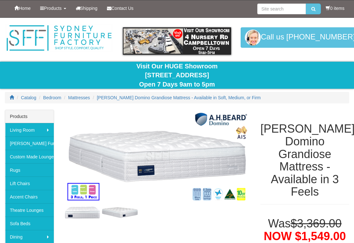 The width and height of the screenshot is (354, 243). What do you see at coordinates (316, 224) in the screenshot?
I see `del: $3,369.00` at bounding box center [316, 224].